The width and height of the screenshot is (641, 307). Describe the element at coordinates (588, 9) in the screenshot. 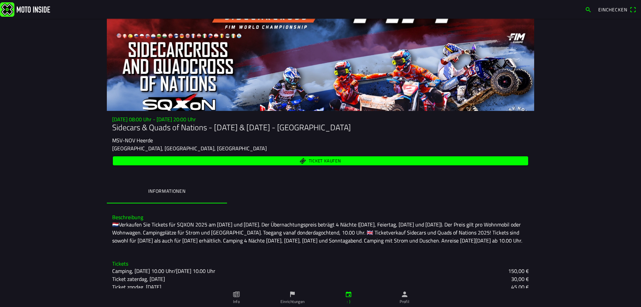

I see `a: suchen` at that location.